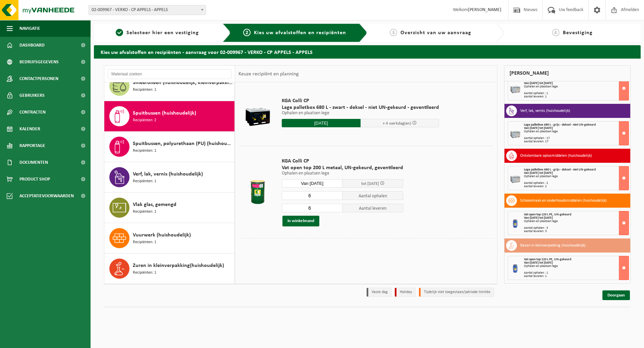  I want to click on a: 1Selecteer hier een vestiging, so click(157, 33).